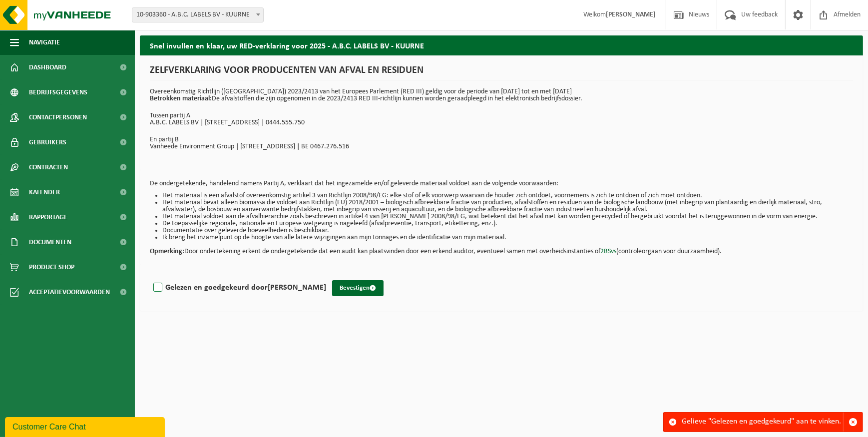 The width and height of the screenshot is (868, 437). I want to click on h1: ZELFVERKLARING VOOR PRODUCENTEN VAN AFVAL EN RESIDUEN, so click(501, 73).